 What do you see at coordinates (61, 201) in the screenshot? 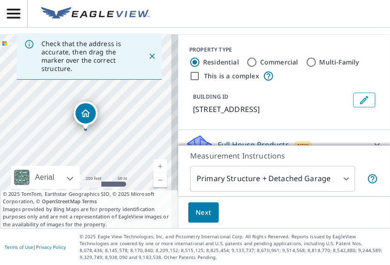
I see `a: OpenStreetMap` at bounding box center [61, 201].